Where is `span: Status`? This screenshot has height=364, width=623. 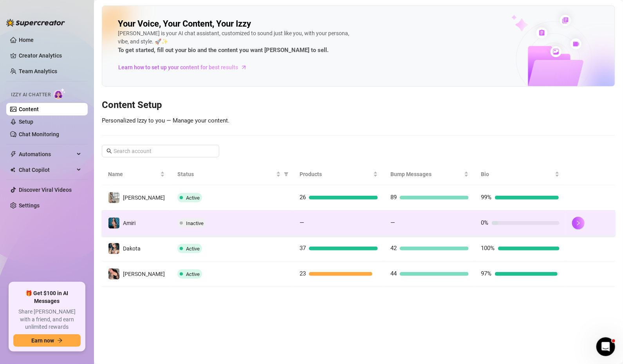 span: Status is located at coordinates (226, 174).